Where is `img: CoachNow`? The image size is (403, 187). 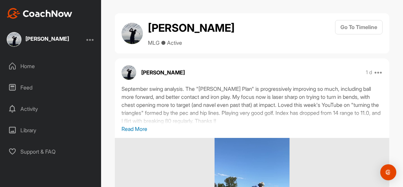 img: CoachNow is located at coordinates (40, 13).